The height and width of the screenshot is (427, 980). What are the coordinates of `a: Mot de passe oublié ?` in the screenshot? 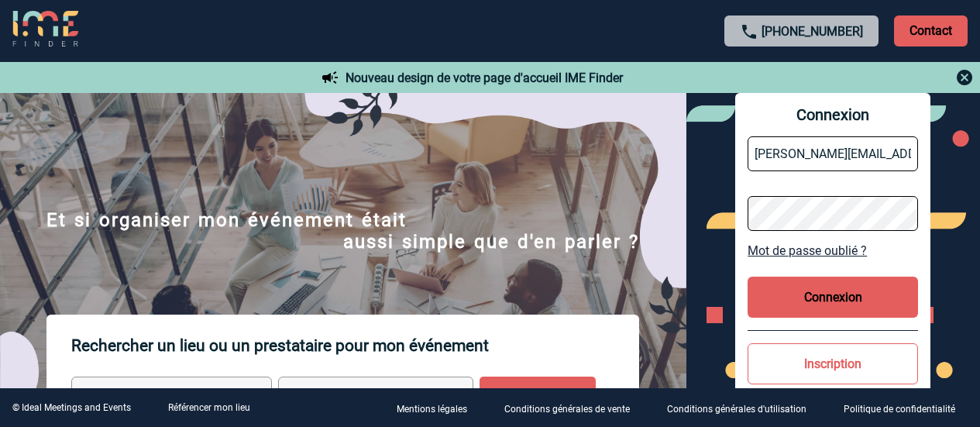 It's located at (833, 250).